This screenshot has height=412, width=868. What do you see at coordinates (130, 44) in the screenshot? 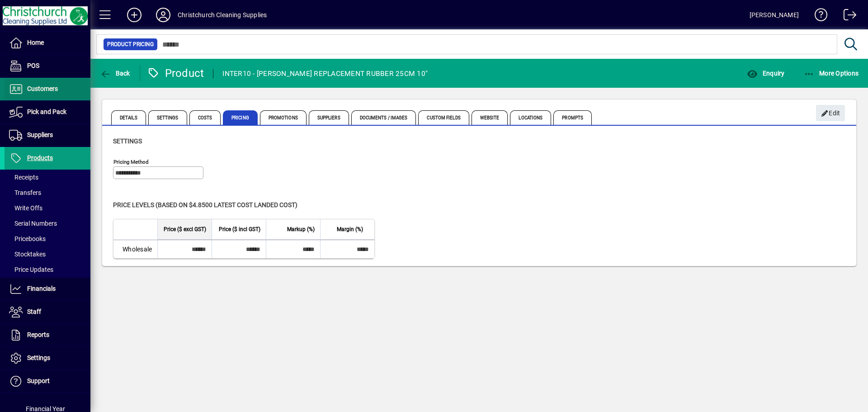
I see `span: Product Pricing` at bounding box center [130, 44].